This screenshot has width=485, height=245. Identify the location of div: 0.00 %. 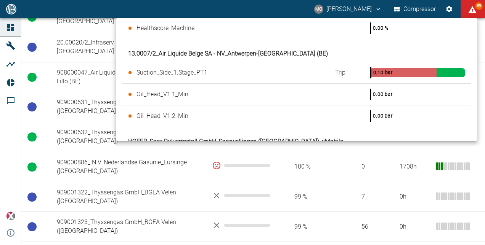
(380, 28).